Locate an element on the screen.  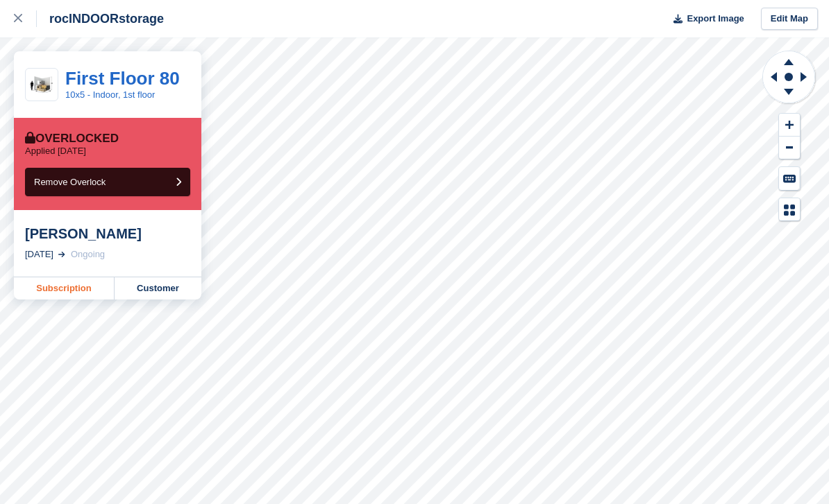
span: Export Image is located at coordinates (715, 19).